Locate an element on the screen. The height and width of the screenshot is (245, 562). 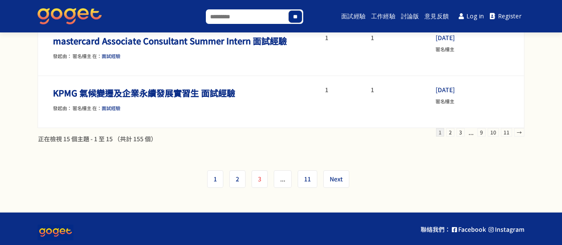
a: KPMG 氣候變遷及企業永續發展實習生 面試經驗 is located at coordinates (144, 93).